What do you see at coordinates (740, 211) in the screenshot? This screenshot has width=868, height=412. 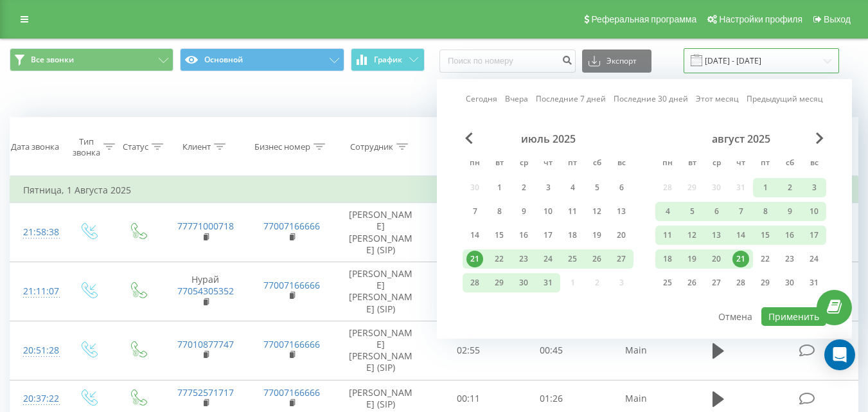 I see `div: чт 7 авг. 2025 г.` at bounding box center [740, 211].